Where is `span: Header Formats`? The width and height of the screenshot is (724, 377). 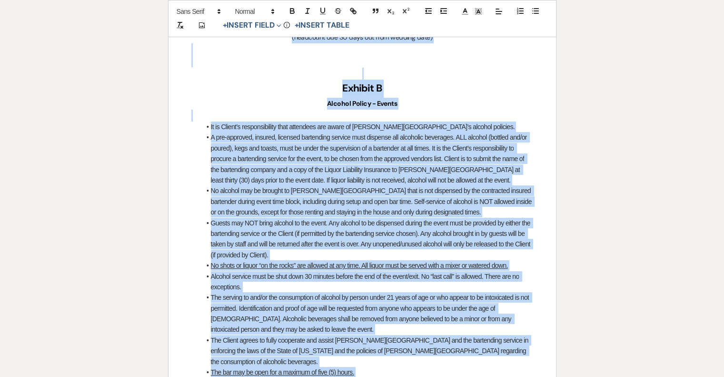 span: Header Formats is located at coordinates (254, 11).